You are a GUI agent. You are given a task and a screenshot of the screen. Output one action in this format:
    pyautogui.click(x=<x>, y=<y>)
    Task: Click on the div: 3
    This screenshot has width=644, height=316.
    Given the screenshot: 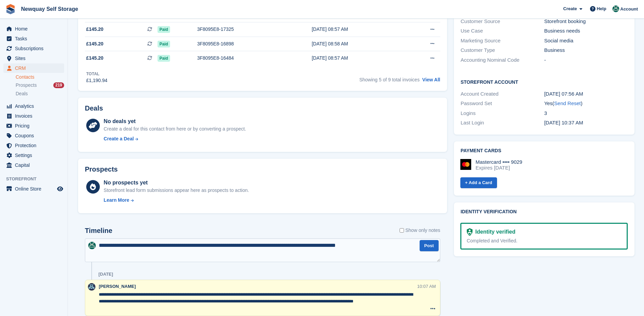 What is the action you would take?
    pyautogui.click(x=586, y=114)
    